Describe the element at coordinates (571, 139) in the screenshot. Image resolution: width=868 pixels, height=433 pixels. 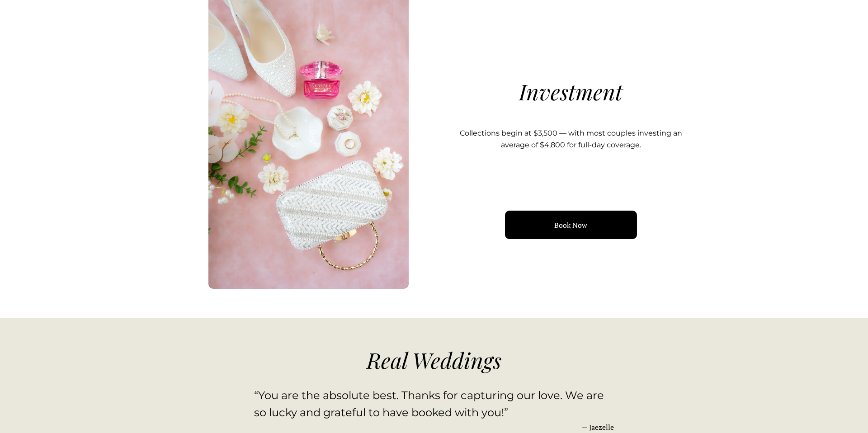
I see `p: Collections begin at $3,500 — with most couples investing an average of $4,800 for full-day cover...` at that location.